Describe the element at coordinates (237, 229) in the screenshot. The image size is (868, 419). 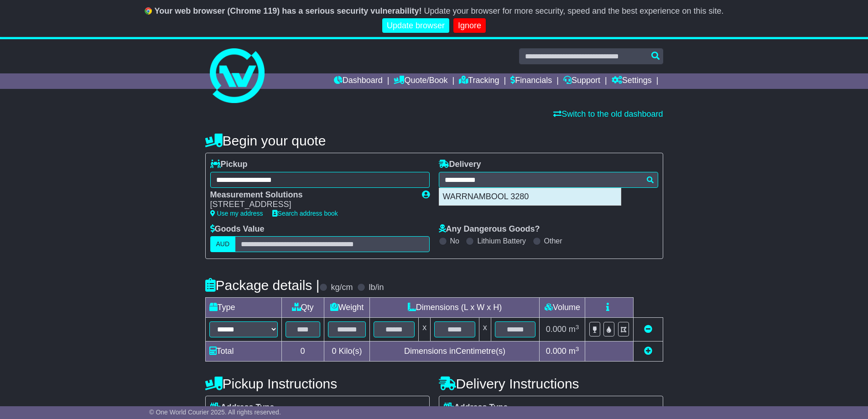
I see `label: Goods Value` at that location.